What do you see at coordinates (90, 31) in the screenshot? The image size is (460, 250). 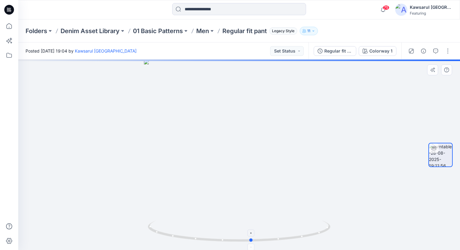 I see `a: Denim Asset Library` at bounding box center [90, 31].